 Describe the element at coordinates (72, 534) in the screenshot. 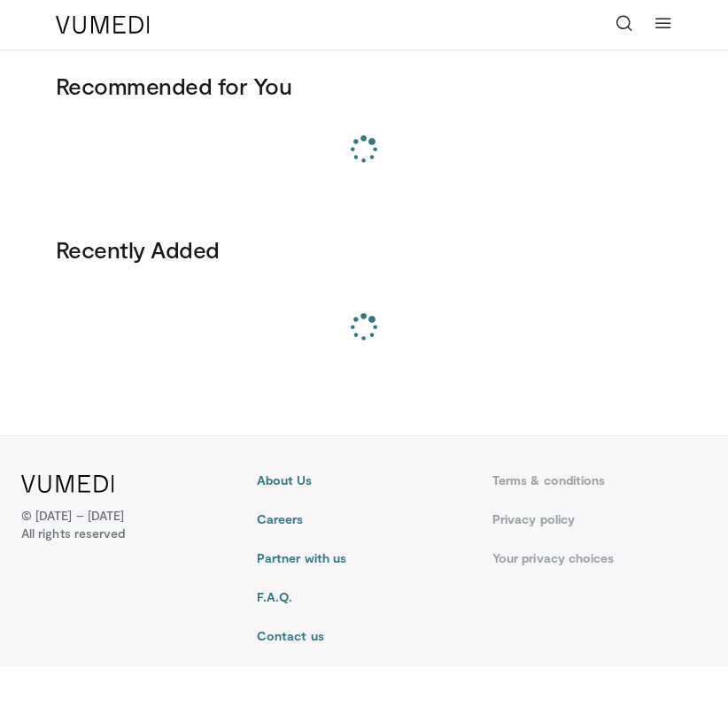

I see `span: All rights reserved` at that location.